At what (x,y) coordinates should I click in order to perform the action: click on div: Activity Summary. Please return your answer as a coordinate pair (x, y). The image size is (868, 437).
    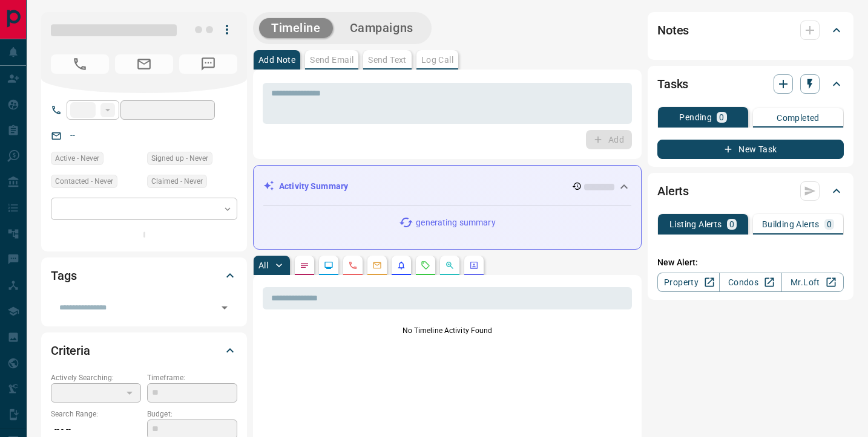
    Looking at the image, I should click on (447, 186).